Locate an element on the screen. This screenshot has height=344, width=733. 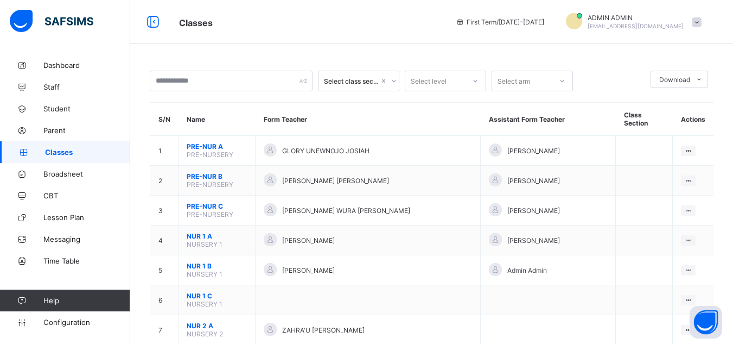
th: Class Section is located at coordinates (644, 119).